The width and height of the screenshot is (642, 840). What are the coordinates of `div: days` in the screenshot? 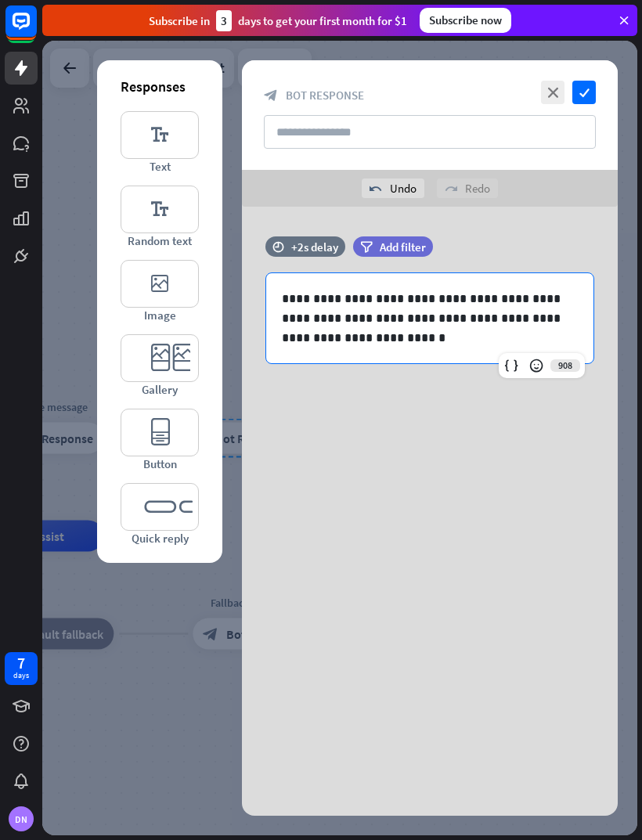 It's located at (21, 676).